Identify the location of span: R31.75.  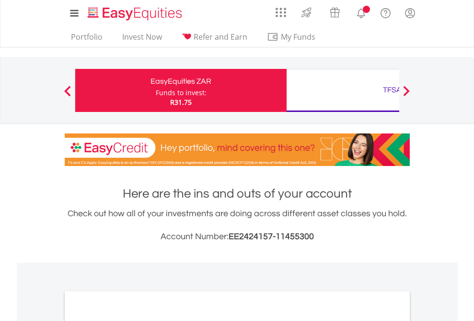
(181, 102).